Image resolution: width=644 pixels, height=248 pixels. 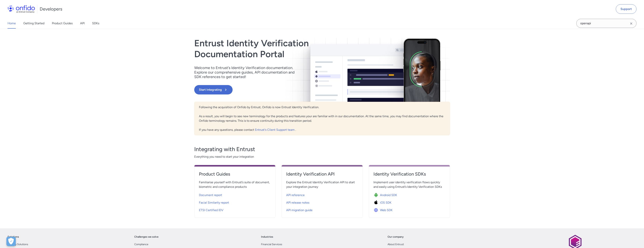 What do you see at coordinates (409, 194) in the screenshot?
I see `a: Icon Android SDKAndroid SDK` at bounding box center [409, 194].